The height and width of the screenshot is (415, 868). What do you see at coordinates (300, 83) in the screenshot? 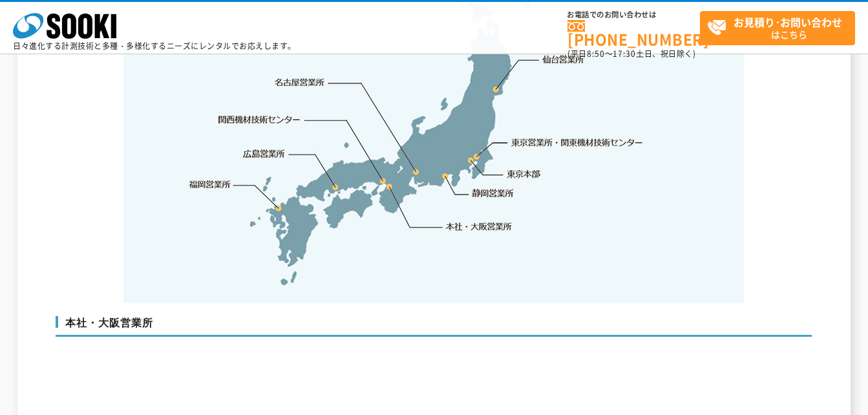
I see `a: 名古屋営業所` at bounding box center [300, 83].